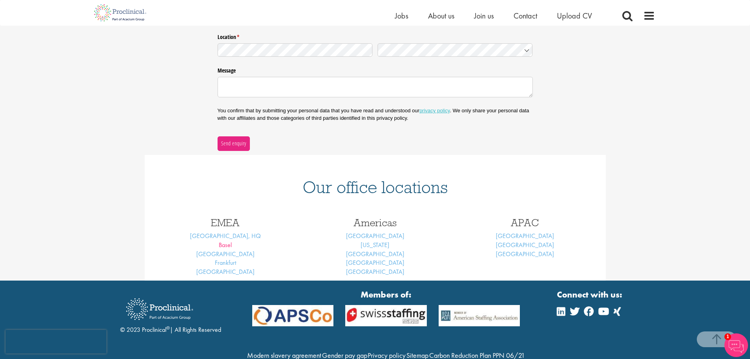 Image resolution: width=750 pixels, height=359 pixels. Describe the element at coordinates (375, 187) in the screenshot. I see `h1: Our office locations` at that location.